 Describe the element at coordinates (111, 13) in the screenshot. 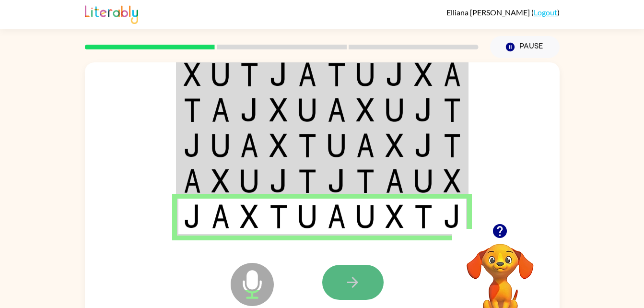

I see `img: Literably` at that location.